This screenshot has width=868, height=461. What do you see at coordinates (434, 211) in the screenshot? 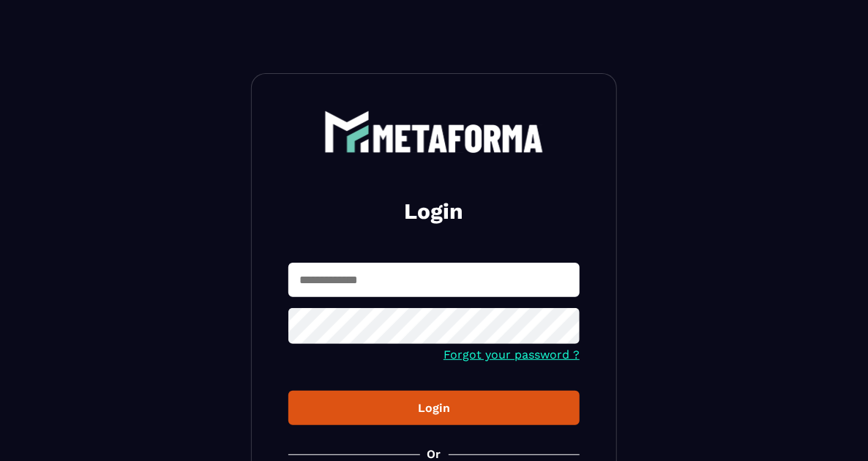
I see `h2: Login` at bounding box center [434, 211].